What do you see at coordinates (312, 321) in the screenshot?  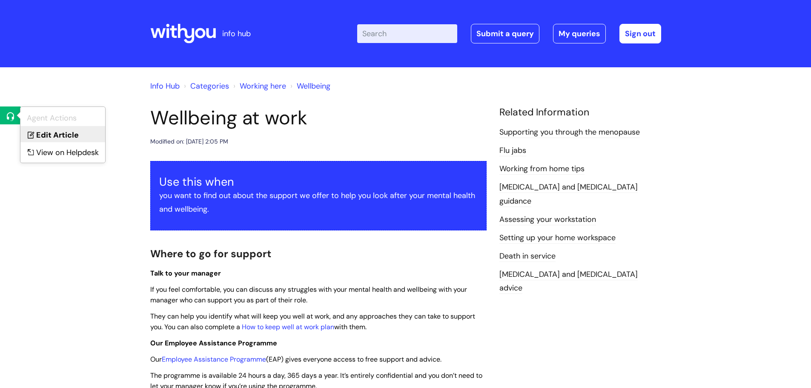 I see `span: They can help you identify what will keep you well at work, and any approaches they can take to s...` at bounding box center [312, 321].